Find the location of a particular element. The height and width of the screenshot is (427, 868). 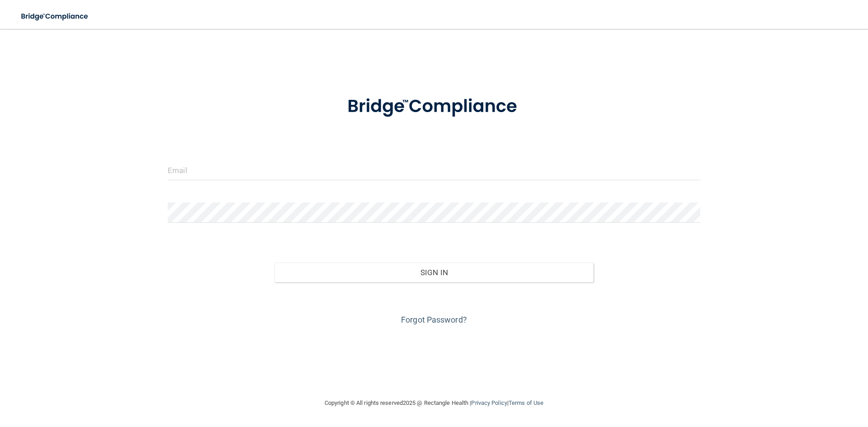

a: Forgot Password? is located at coordinates (434, 319).